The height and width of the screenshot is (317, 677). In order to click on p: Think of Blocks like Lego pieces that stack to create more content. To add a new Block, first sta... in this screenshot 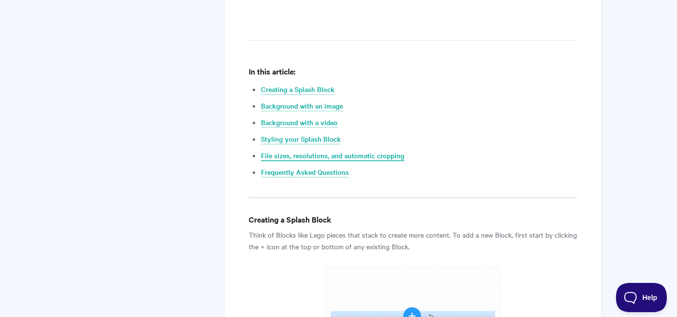, I will do `click(412, 241)`.